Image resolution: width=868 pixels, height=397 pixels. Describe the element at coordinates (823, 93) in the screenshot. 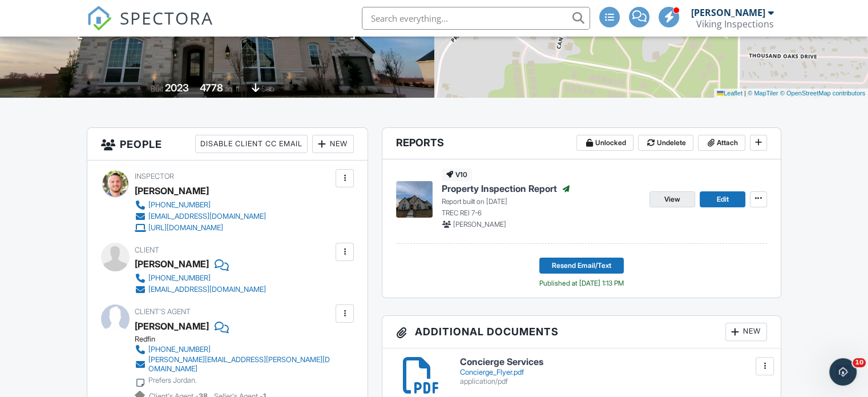

I see `a: © OpenStreetMap contributors` at that location.